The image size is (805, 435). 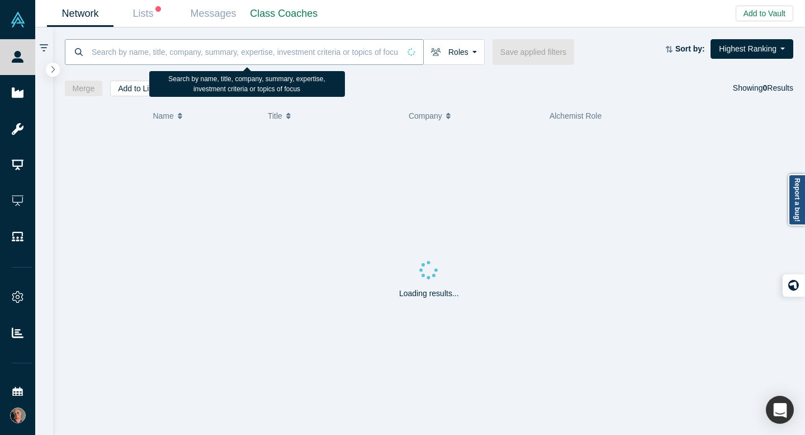 I want to click on a: Lists, so click(x=147, y=13).